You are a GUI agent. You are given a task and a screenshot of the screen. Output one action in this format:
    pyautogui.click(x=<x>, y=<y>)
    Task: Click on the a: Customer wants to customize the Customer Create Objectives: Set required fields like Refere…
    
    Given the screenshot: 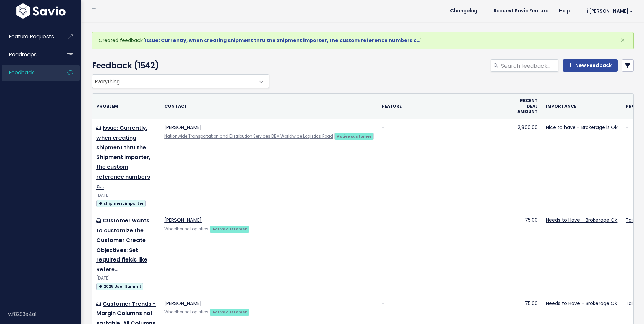 What is the action you would take?
    pyautogui.click(x=123, y=244)
    